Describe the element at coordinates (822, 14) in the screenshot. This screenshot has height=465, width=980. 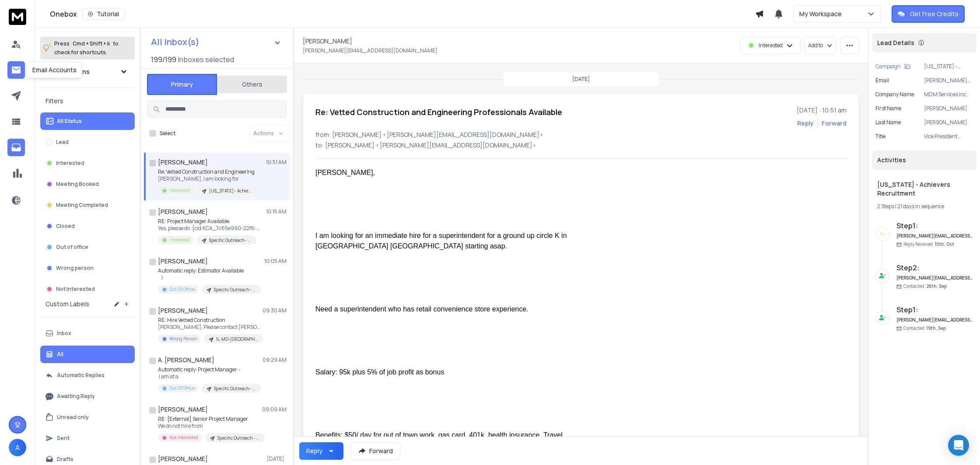
I see `p: My Workspace` at that location.